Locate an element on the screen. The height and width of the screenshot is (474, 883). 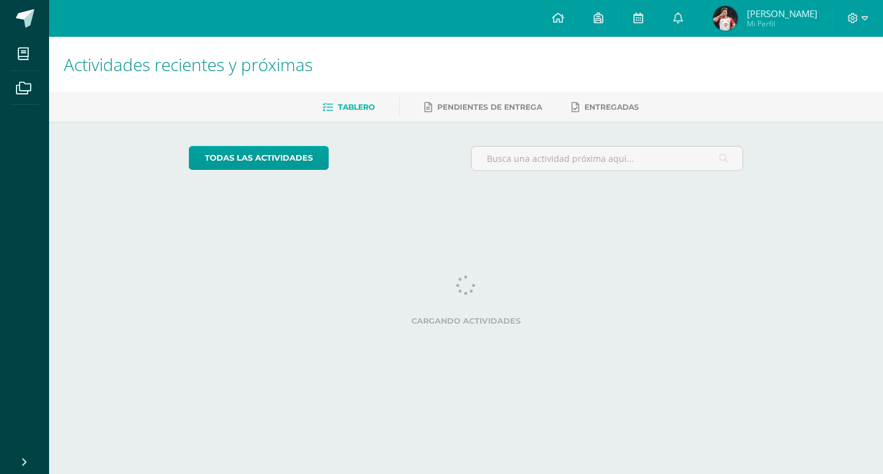
a: Entregadas is located at coordinates (605, 107).